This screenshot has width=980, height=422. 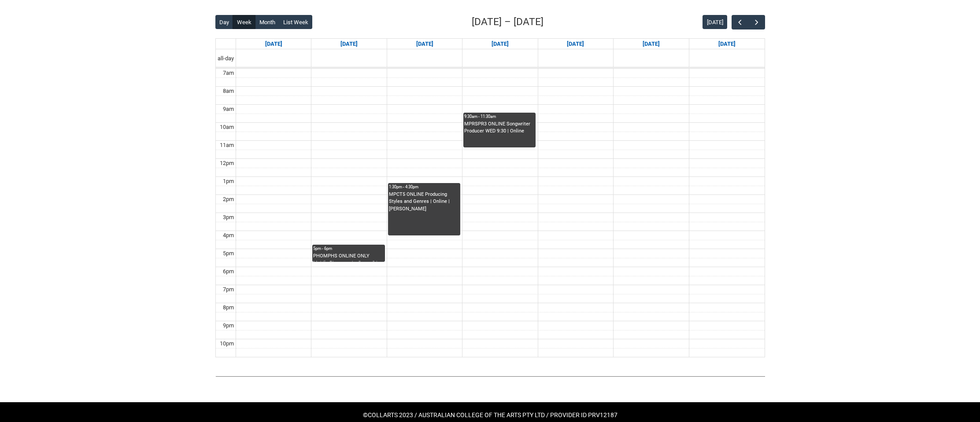 I want to click on div: 7am, so click(x=228, y=73).